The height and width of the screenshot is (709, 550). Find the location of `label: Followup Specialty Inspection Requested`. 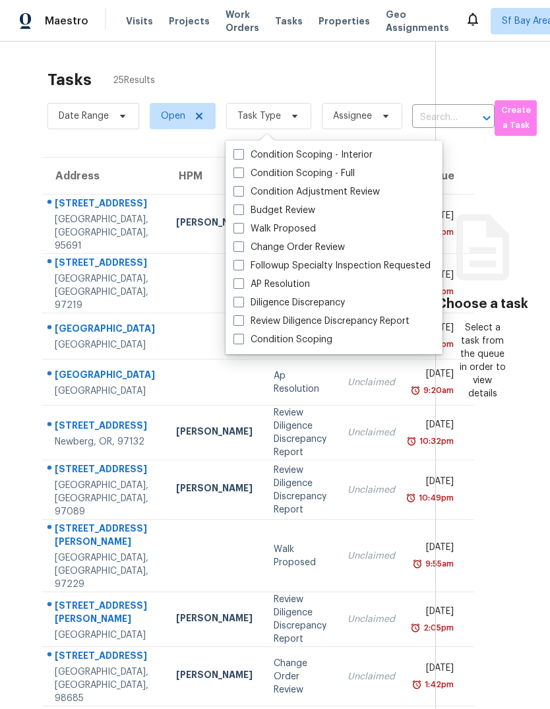

label: Followup Specialty Inspection Requested is located at coordinates (332, 266).